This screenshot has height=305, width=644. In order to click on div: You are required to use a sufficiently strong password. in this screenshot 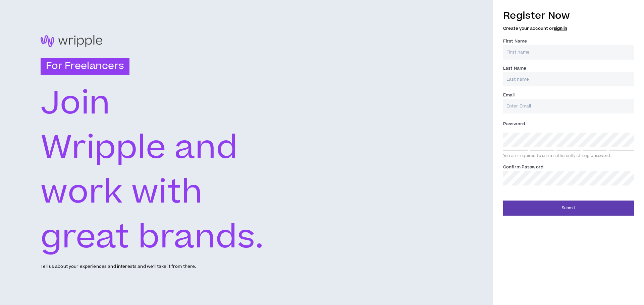, I will do `click(568, 156)`.